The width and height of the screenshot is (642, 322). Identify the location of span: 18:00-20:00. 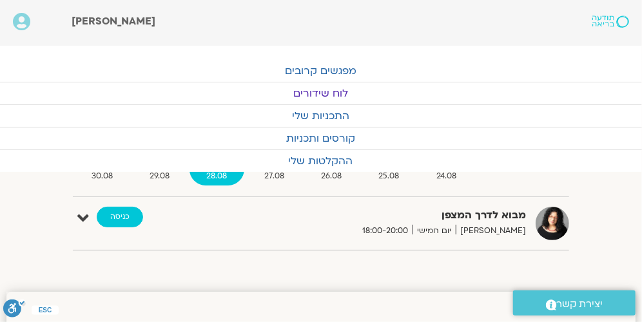
(385, 231).